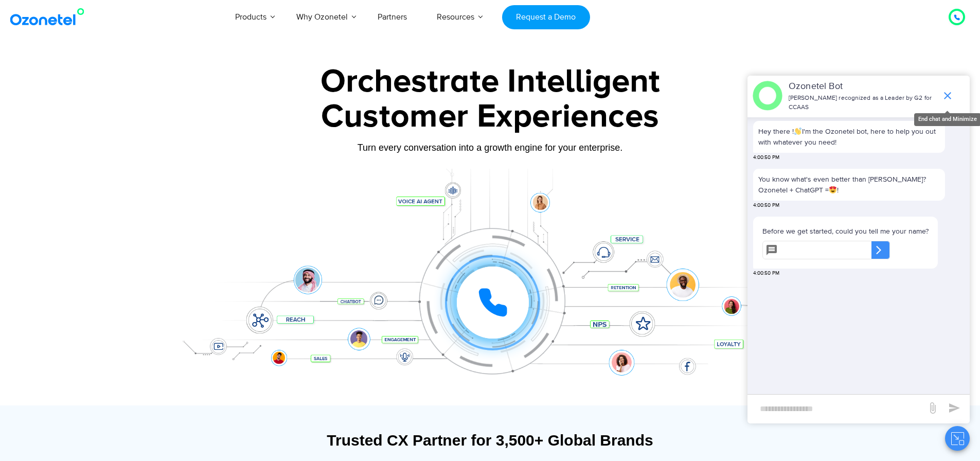 This screenshot has height=461, width=980. I want to click on div: Orchestrate Intelligent, so click(490, 82).